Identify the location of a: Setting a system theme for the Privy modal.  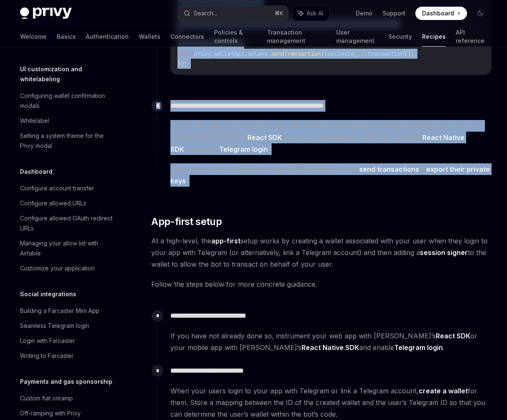
(67, 141).